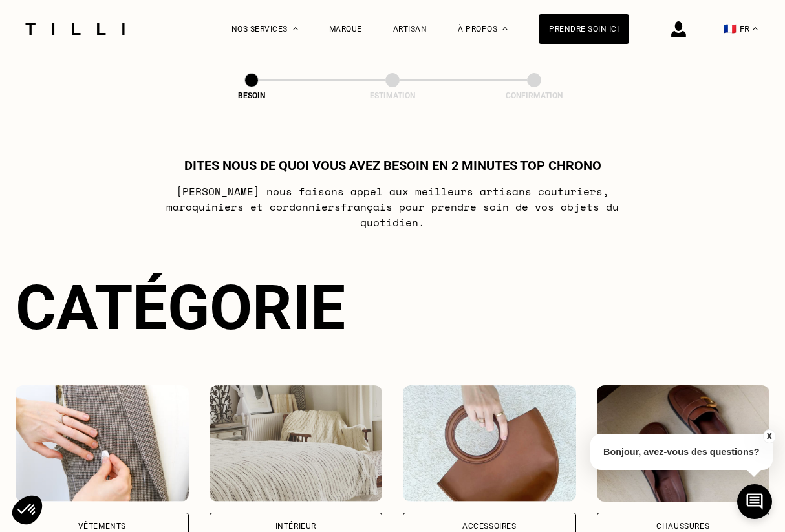 This screenshot has width=785, height=532. I want to click on img: icône connexion, so click(678, 29).